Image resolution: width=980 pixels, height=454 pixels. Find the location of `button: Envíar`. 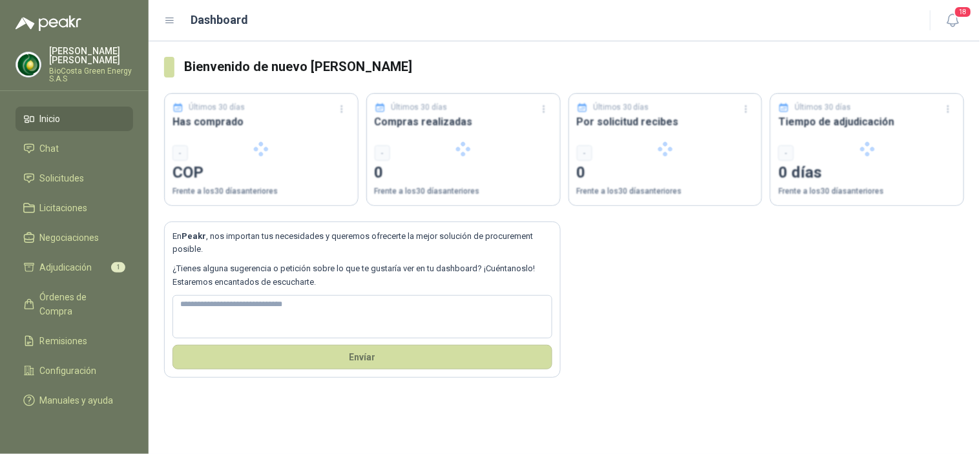

button: Envíar is located at coordinates (362, 357).